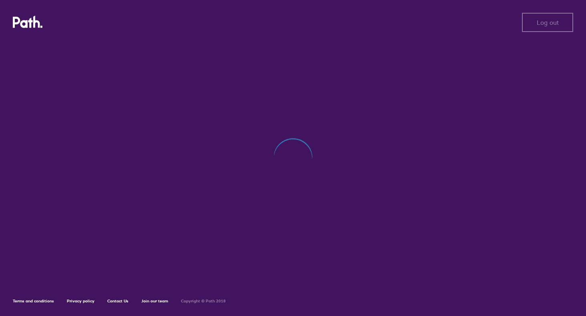  What do you see at coordinates (154, 301) in the screenshot?
I see `a: Join our team` at bounding box center [154, 301].